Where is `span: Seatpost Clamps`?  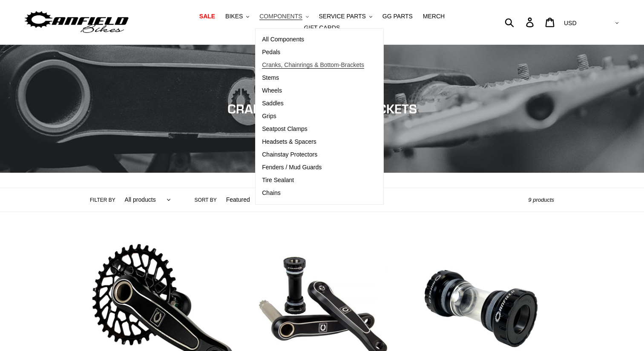 span: Seatpost Clamps is located at coordinates (285, 129).